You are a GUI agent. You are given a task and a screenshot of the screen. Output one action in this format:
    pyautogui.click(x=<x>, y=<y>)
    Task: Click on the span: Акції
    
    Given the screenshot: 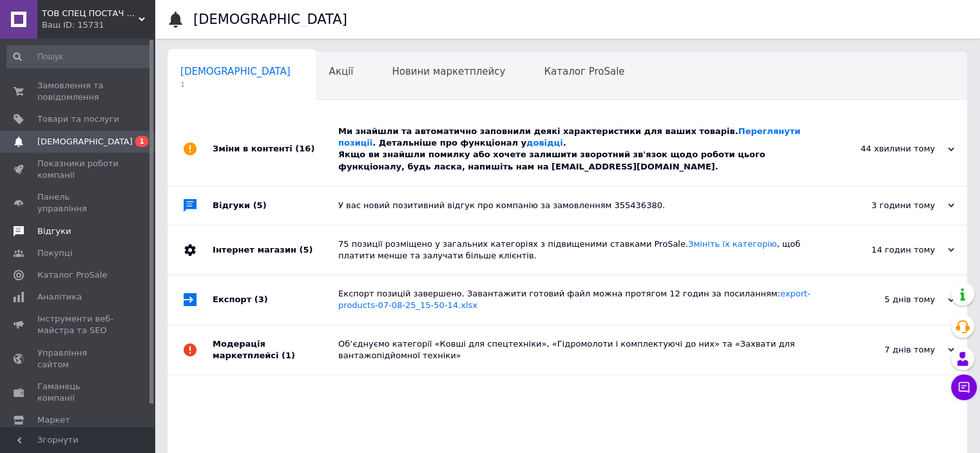 What is the action you would take?
    pyautogui.click(x=342, y=71)
    